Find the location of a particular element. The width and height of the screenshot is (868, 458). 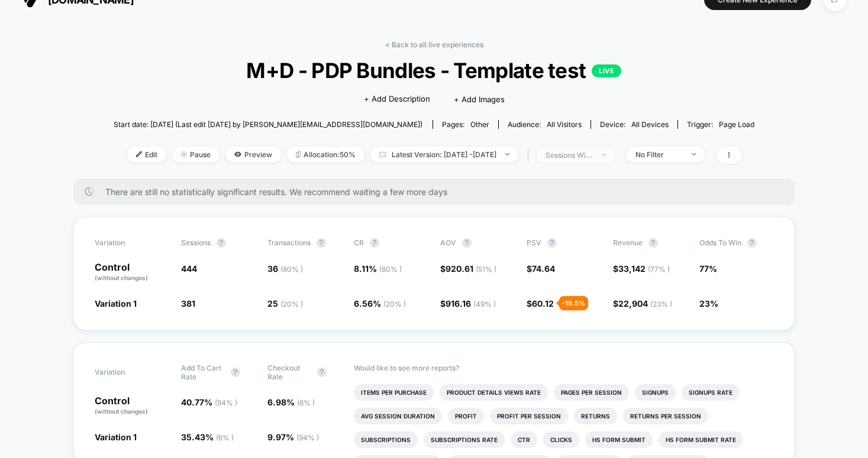

span: 33,142 is located at coordinates (644, 268).